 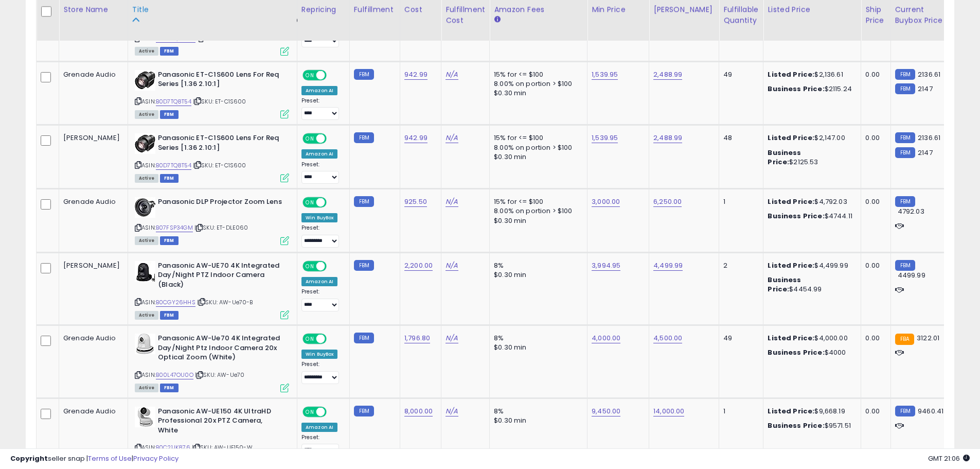 I want to click on a: 3,994.95, so click(x=606, y=265).